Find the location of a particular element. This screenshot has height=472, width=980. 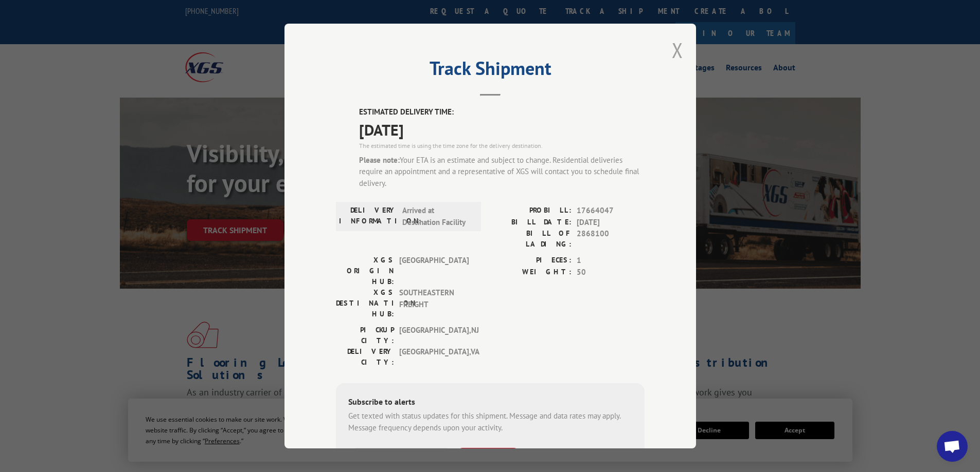

div: Your ETA is an estimate and subject to change. Residential deliveries require an appointment and ... is located at coordinates (501, 172).